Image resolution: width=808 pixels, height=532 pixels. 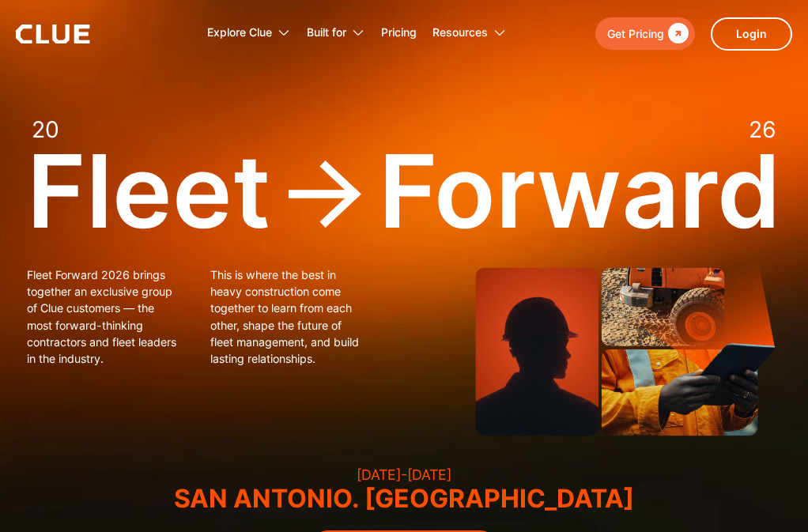 What do you see at coordinates (399, 33) in the screenshot?
I see `a: Pricing` at bounding box center [399, 33].